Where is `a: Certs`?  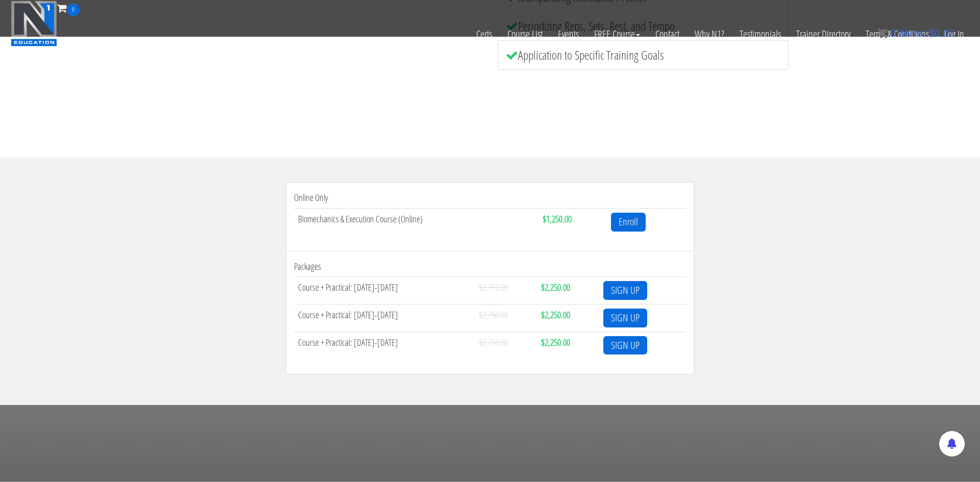
a: Certs is located at coordinates (484, 34).